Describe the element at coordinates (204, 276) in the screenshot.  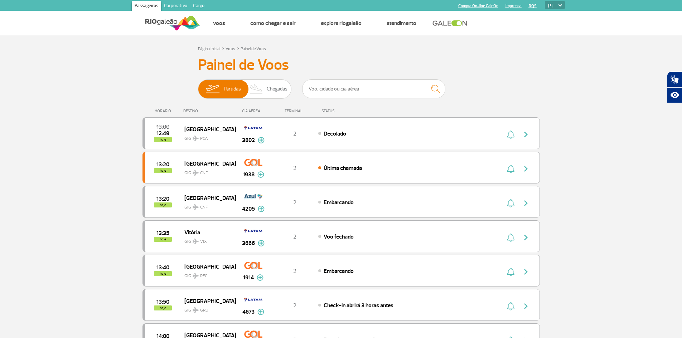
I see `span: REC` at that location.